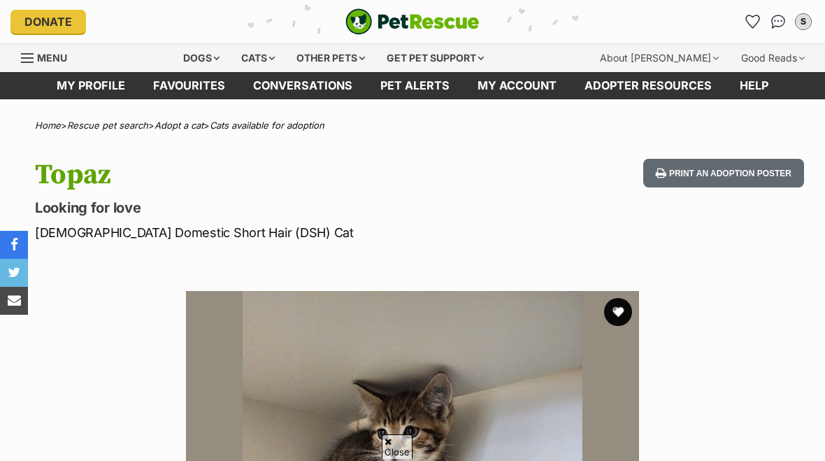  Describe the element at coordinates (91, 85) in the screenshot. I see `a: My profile` at that location.